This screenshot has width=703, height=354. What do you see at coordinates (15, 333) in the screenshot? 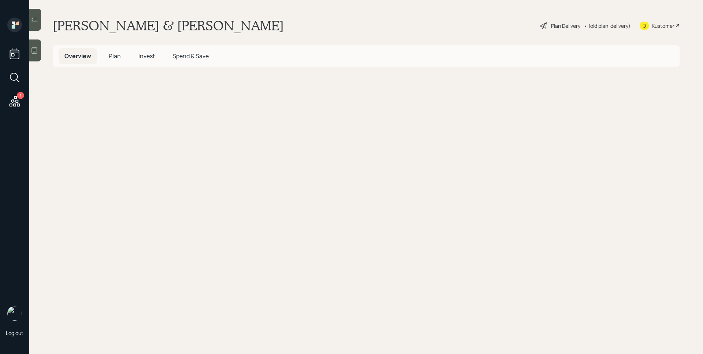
I see `div: Log out` at bounding box center [15, 333].